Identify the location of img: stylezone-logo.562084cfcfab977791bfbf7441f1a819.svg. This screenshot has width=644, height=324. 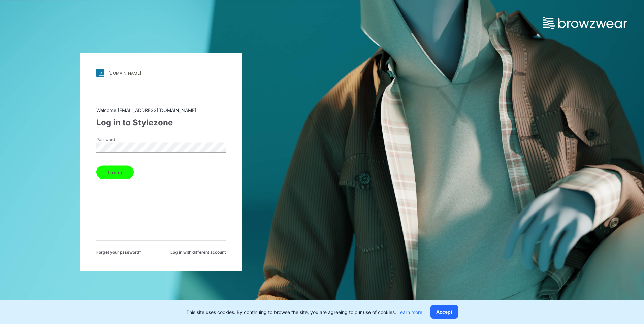
(100, 73).